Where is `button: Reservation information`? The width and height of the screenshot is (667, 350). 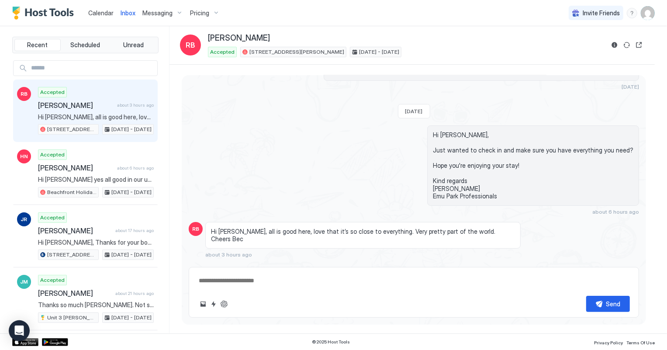
button: Reservation information is located at coordinates (615, 45).